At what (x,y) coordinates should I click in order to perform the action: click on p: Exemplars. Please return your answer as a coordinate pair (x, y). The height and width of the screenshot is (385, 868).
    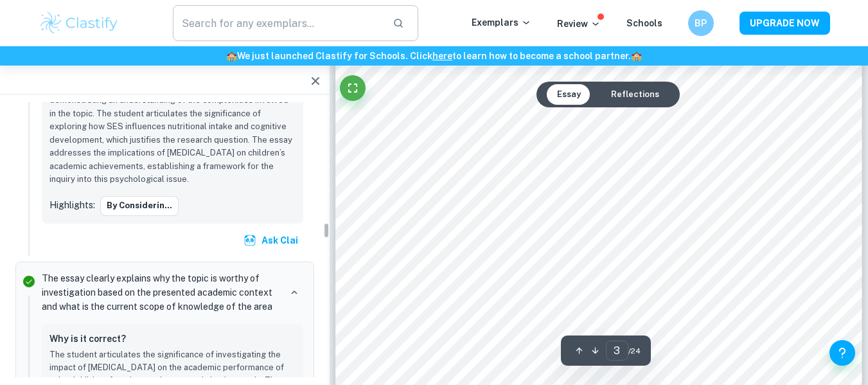
    Looking at the image, I should click on (502, 23).